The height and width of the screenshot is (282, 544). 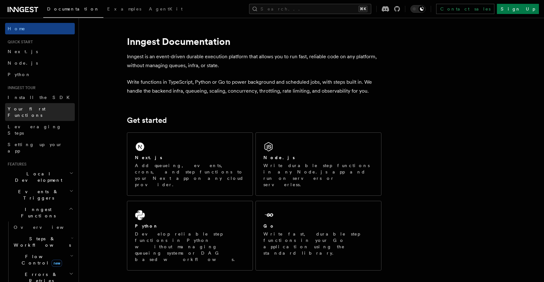 What do you see at coordinates (19, 74) in the screenshot?
I see `span: Python` at bounding box center [19, 74].